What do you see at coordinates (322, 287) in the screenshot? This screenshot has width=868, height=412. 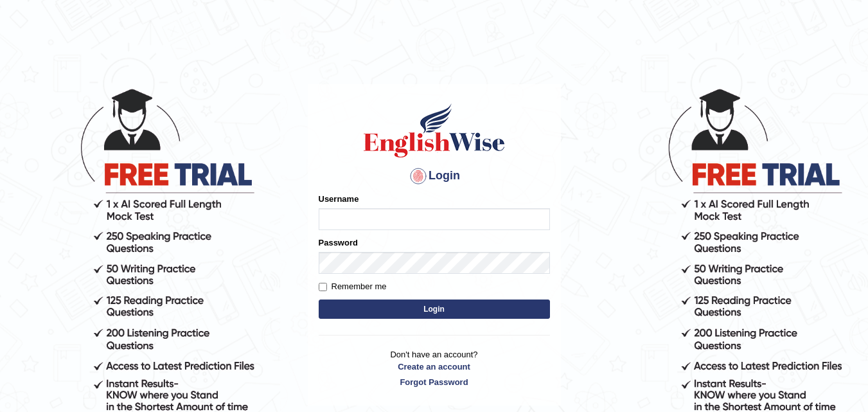 I see `input: Remember me` at bounding box center [322, 287].